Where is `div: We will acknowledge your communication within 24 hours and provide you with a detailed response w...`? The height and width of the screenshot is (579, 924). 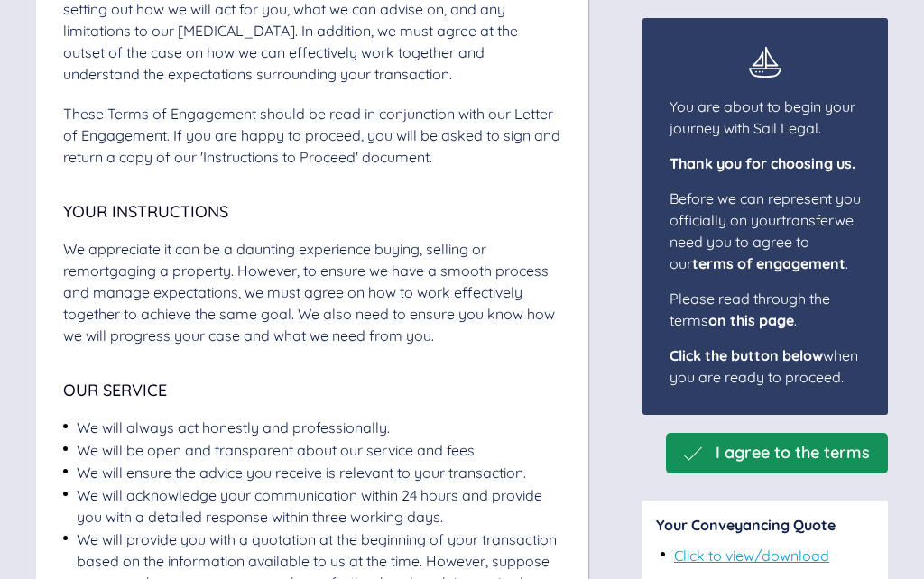
div: We will acknowledge your communication within 24 hours and provide you with a detailed response w... is located at coordinates (319, 507).